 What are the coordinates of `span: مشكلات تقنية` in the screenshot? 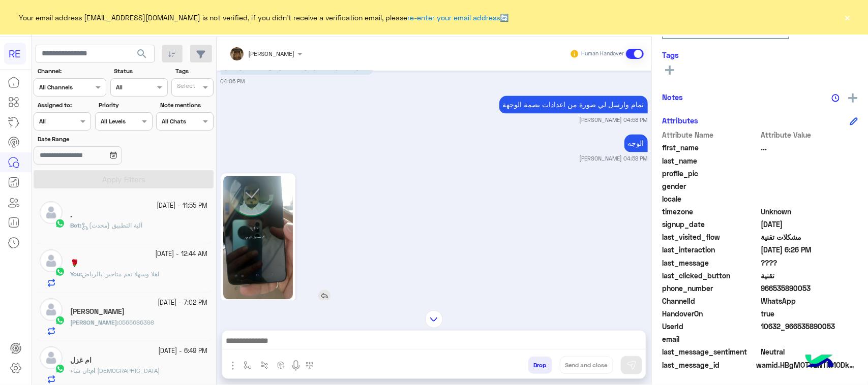 It's located at (809, 237).